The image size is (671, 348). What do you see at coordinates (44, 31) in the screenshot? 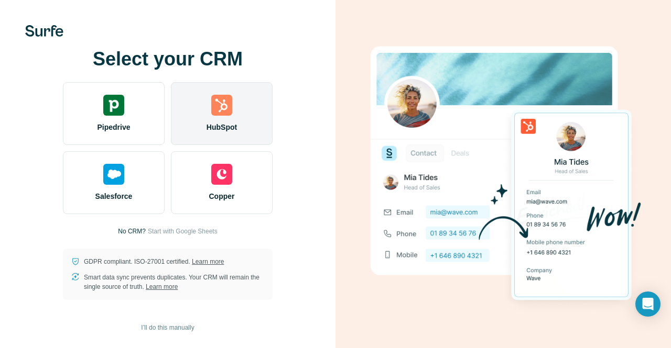
I see `img: Surfe's logo` at bounding box center [44, 31].